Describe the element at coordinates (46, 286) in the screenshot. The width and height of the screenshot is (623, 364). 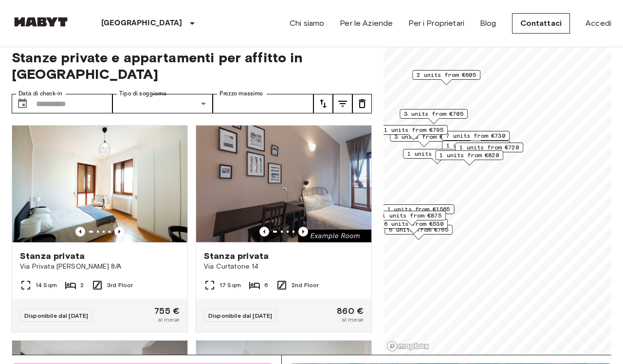
I see `span: 14 Sqm` at that location.